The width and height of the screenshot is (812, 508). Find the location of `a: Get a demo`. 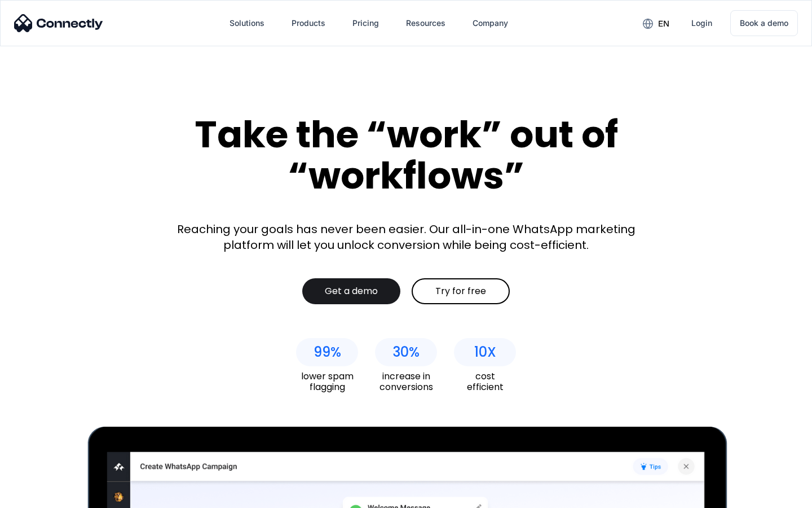

a: Get a demo is located at coordinates (352, 291).